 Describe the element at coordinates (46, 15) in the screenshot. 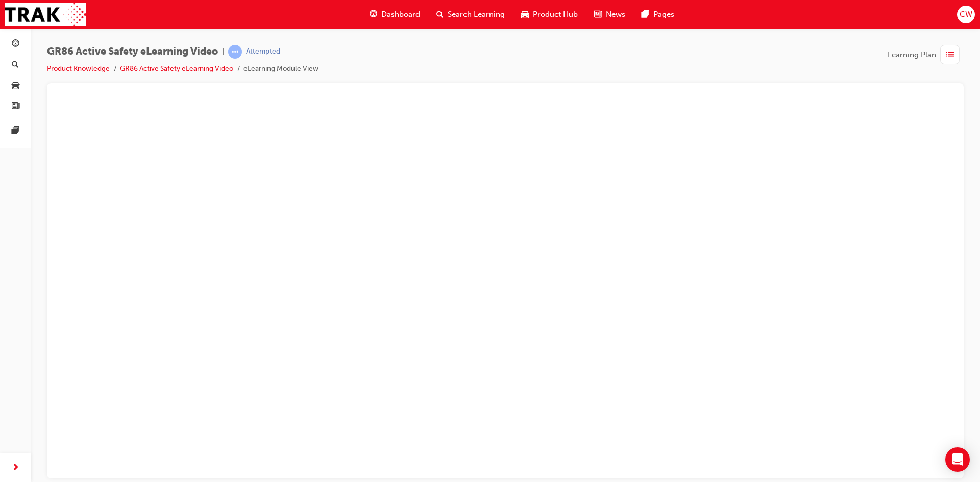

I see `img: Trak` at that location.